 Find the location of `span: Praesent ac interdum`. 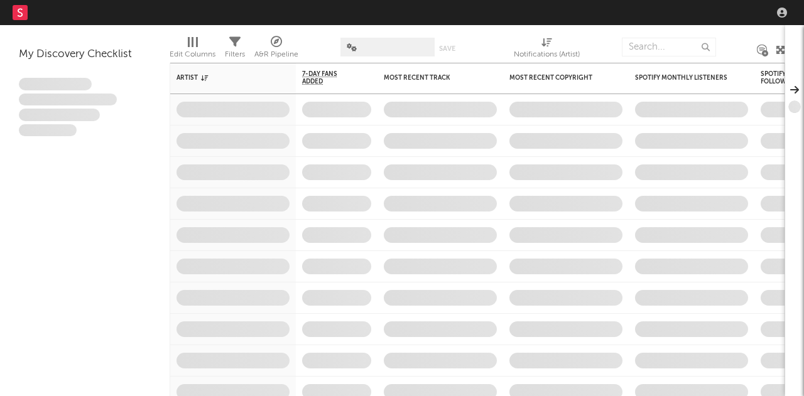

span: Praesent ac interdum is located at coordinates (59, 115).